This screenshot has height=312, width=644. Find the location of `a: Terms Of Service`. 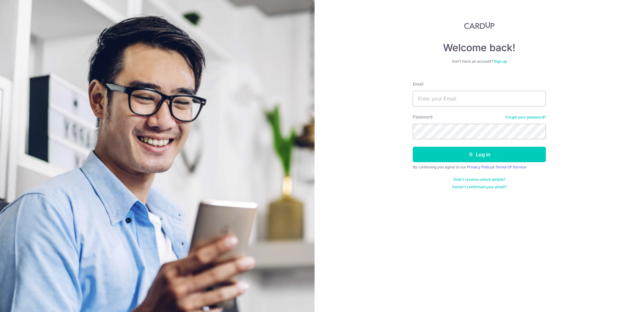

a: Terms Of Service is located at coordinates (510, 166).